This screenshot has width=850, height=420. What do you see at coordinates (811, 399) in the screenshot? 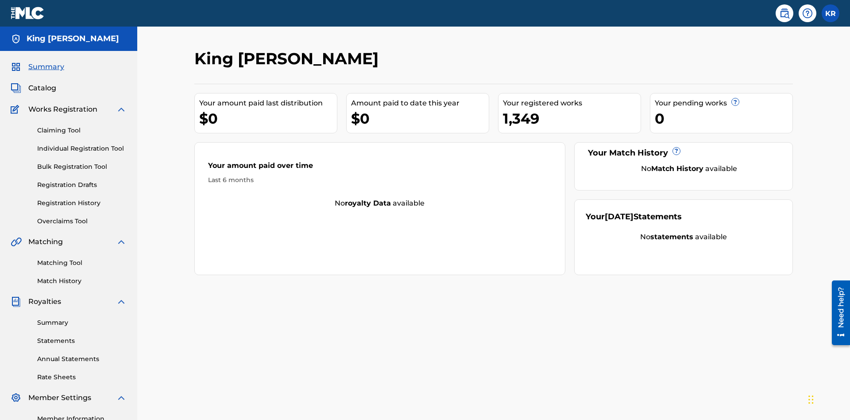
I see `div: Drag` at bounding box center [811, 399].